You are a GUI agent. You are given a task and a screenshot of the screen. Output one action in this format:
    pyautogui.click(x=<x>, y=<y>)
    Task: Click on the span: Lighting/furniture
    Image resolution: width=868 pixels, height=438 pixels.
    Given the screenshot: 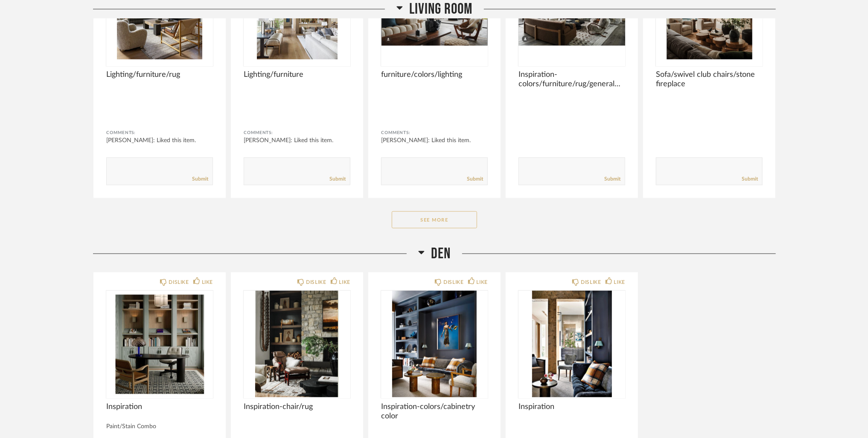 What is the action you would take?
    pyautogui.click(x=297, y=75)
    